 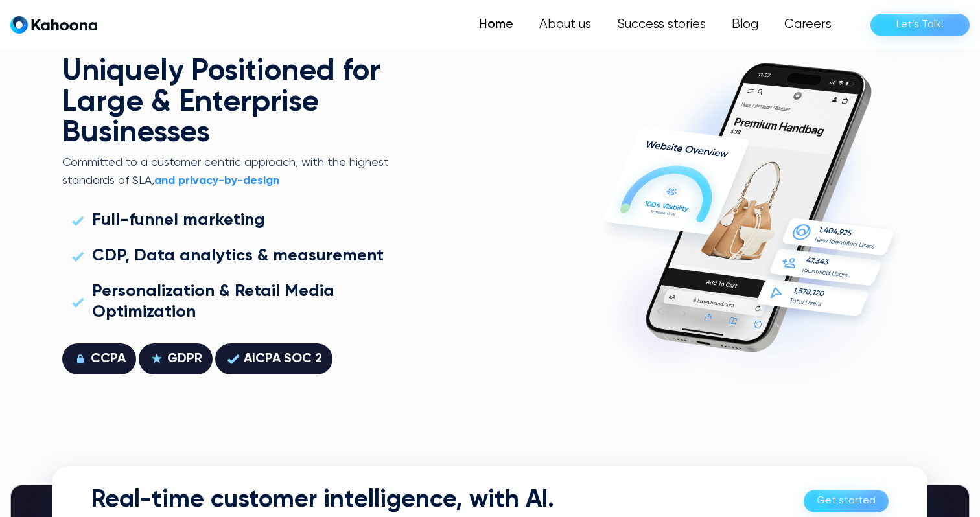 I want to click on a: Success stories, so click(x=661, y=24).